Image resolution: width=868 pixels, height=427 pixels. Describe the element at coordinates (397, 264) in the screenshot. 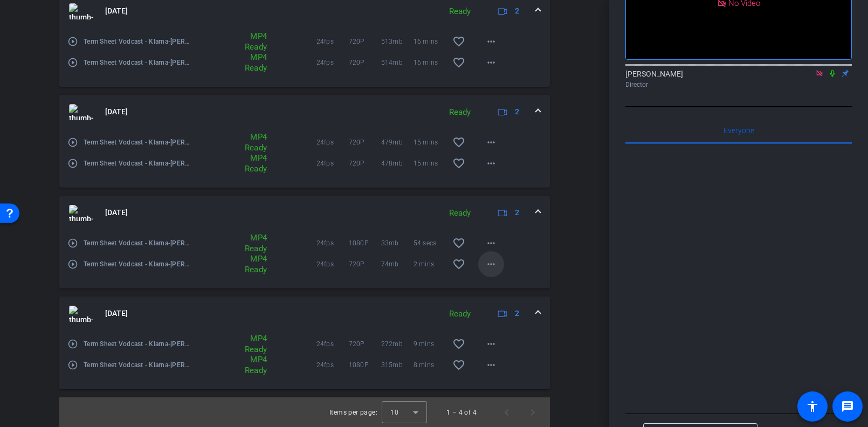

I see `span: 74mb` at that location.